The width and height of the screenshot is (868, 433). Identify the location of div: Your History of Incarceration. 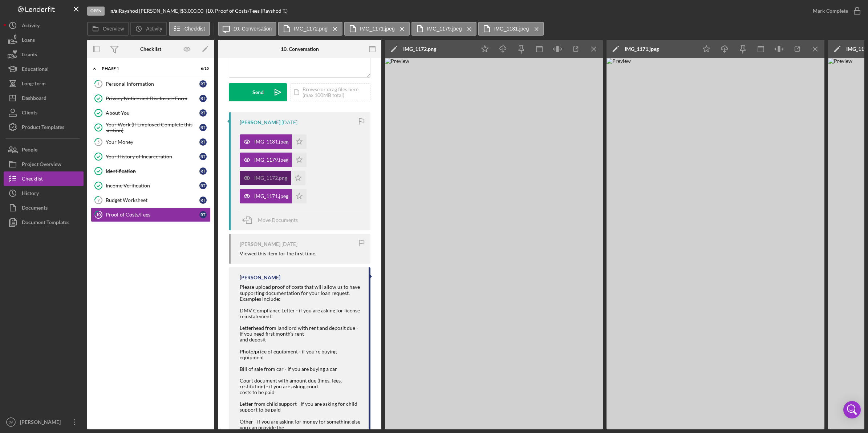
(152, 157).